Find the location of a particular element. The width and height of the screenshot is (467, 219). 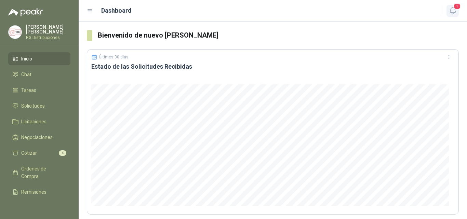

h1: Dashboard is located at coordinates (116, 11).